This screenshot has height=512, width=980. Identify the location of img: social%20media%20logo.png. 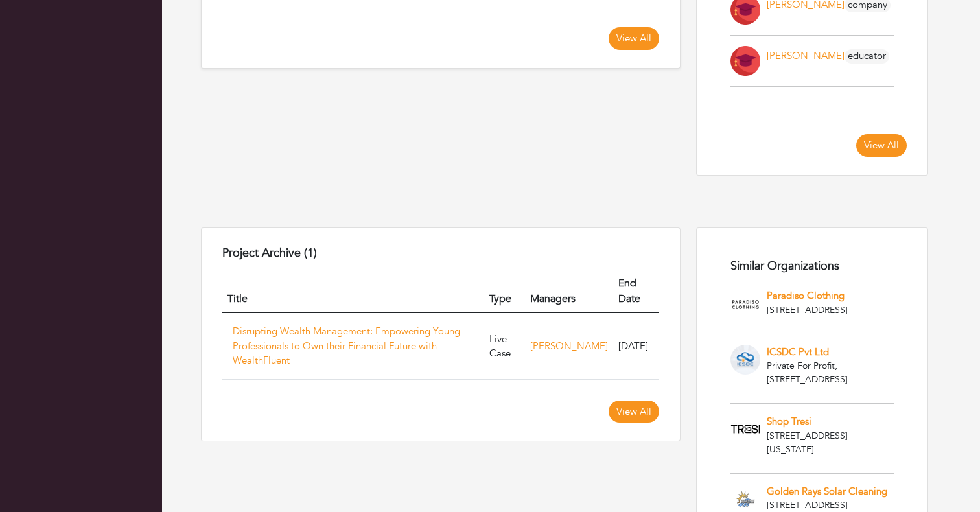
(746, 360).